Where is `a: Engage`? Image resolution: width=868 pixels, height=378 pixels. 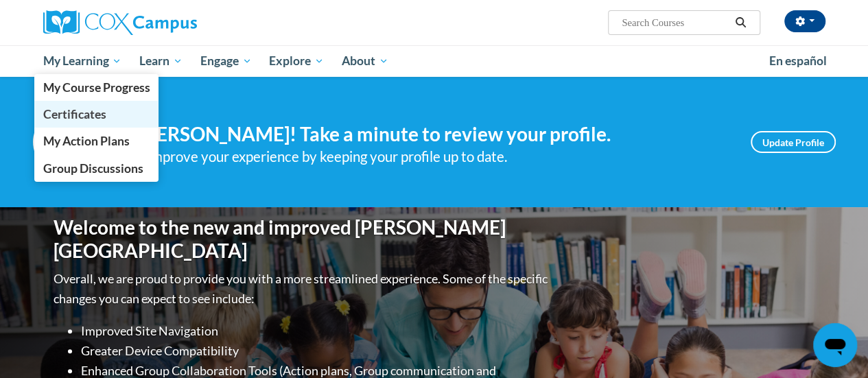 a: Engage is located at coordinates (226, 61).